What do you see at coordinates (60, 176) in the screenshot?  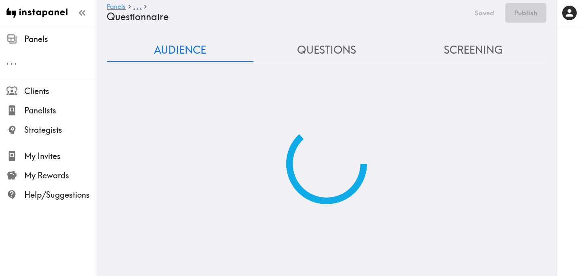 I see `span: My Rewards` at bounding box center [60, 176].